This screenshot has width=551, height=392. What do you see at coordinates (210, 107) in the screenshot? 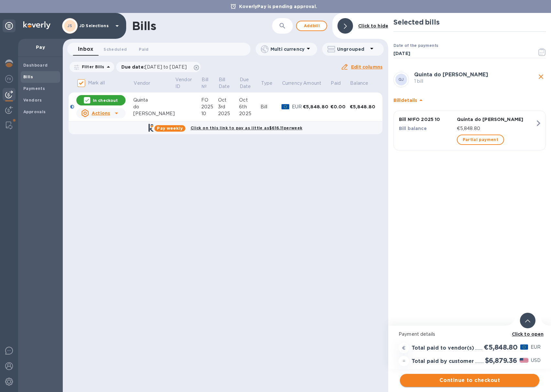
I see `div: FO 2025 10` at bounding box center [210, 107].